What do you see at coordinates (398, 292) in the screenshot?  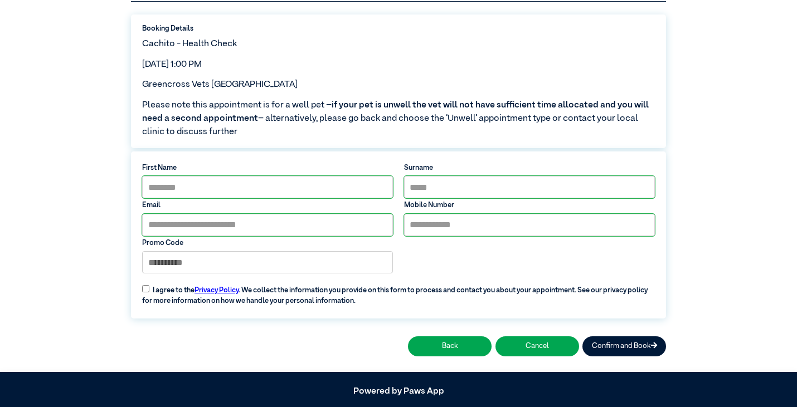 I see `label: I agree to the . We collect the information you provide on this form to process and contact you a...` at bounding box center [398, 292].